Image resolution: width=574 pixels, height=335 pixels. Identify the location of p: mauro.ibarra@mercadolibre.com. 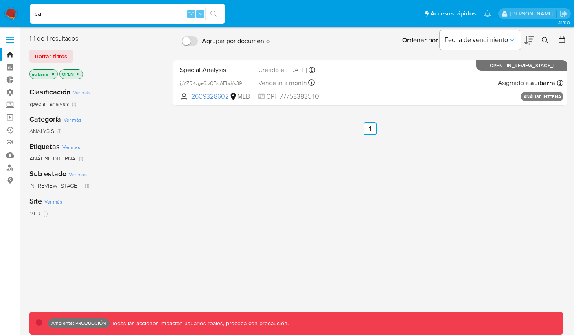
(534, 13).